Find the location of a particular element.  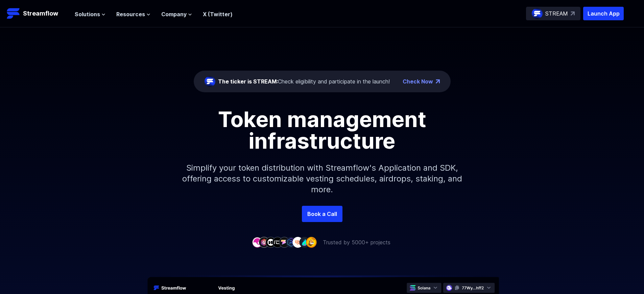

img: company-1 is located at coordinates (257, 242).